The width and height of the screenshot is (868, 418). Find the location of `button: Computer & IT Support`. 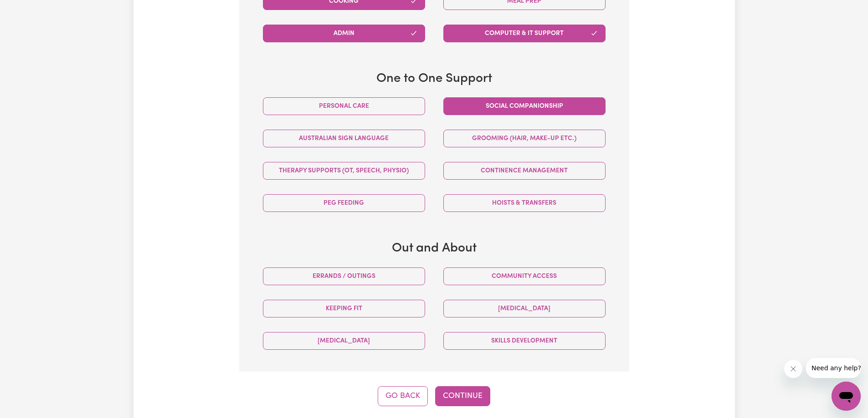

button: Computer & IT Support is located at coordinates (524, 34).